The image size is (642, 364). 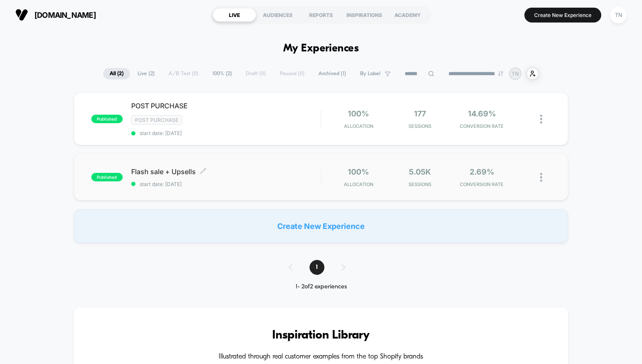 What do you see at coordinates (234, 15) in the screenshot?
I see `div: LIVE` at bounding box center [234, 15].